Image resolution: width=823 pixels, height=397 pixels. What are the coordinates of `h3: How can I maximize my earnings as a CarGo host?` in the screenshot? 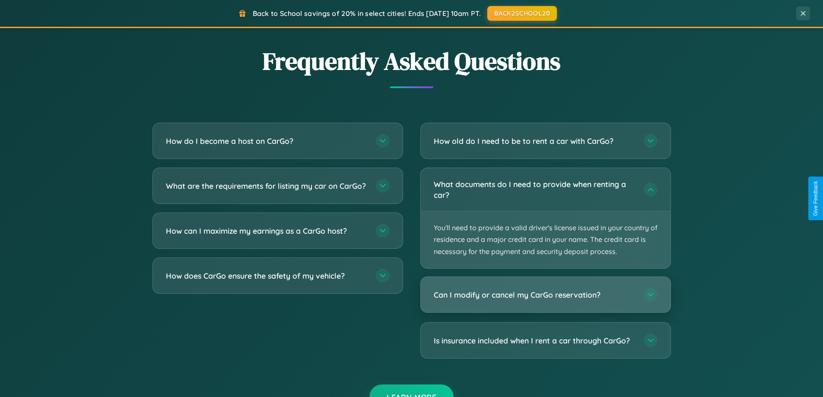 It's located at (267, 231).